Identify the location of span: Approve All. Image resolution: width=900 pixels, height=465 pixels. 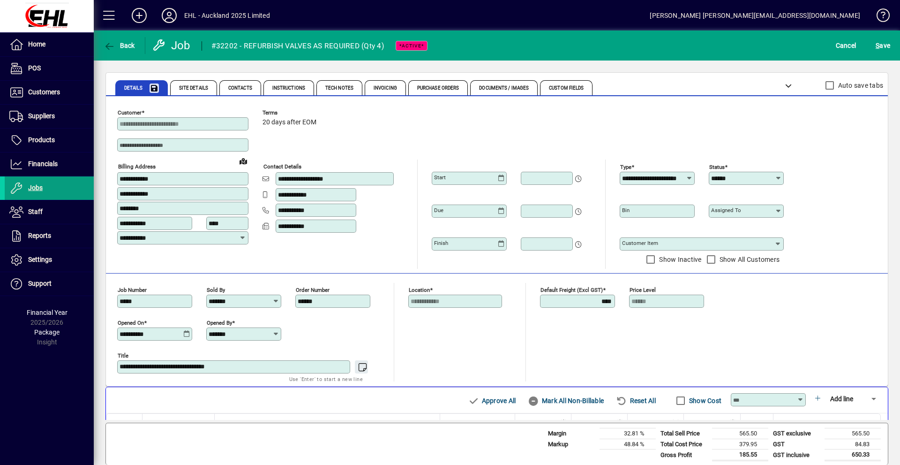
(492, 400).